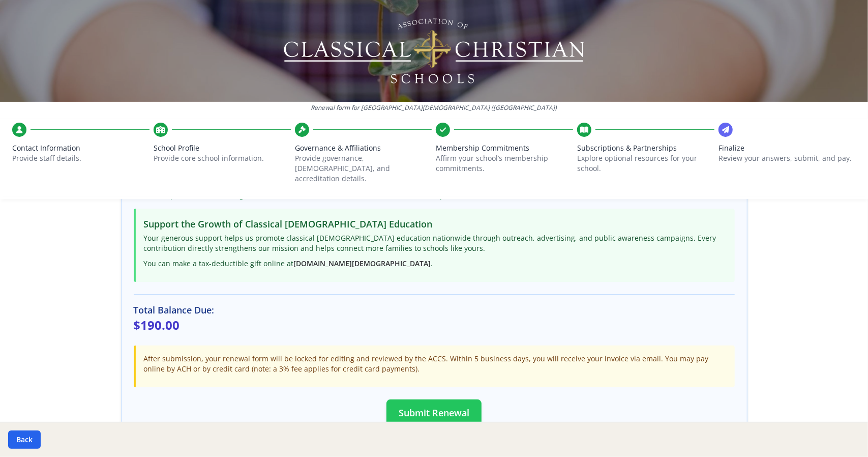 The height and width of the screenshot is (457, 868). I want to click on button: Back, so click(24, 440).